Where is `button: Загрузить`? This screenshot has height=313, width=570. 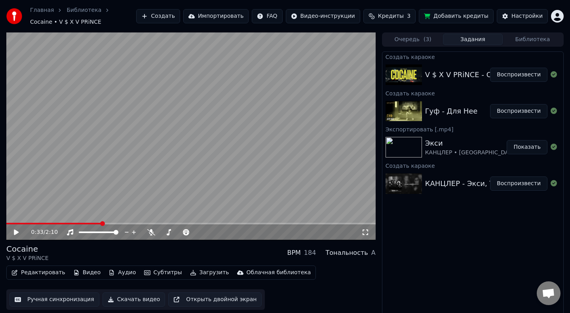
button: Загрузить is located at coordinates (209, 273).